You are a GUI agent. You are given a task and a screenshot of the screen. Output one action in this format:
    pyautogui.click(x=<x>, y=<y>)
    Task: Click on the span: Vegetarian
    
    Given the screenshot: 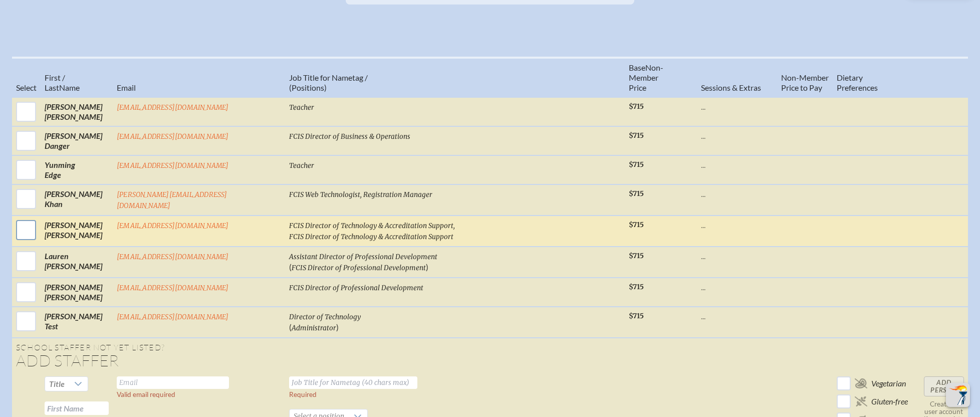 What is the action you would take?
    pyautogui.click(x=888, y=383)
    